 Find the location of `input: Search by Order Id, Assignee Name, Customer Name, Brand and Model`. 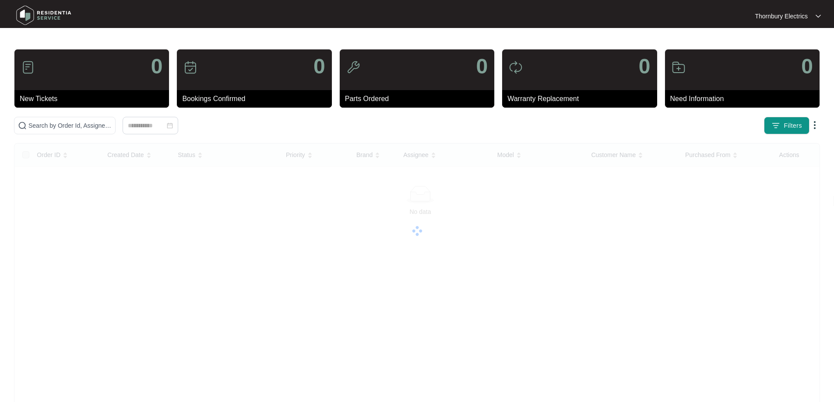

input: Search by Order Id, Assignee Name, Customer Name, Brand and Model is located at coordinates (70, 126).